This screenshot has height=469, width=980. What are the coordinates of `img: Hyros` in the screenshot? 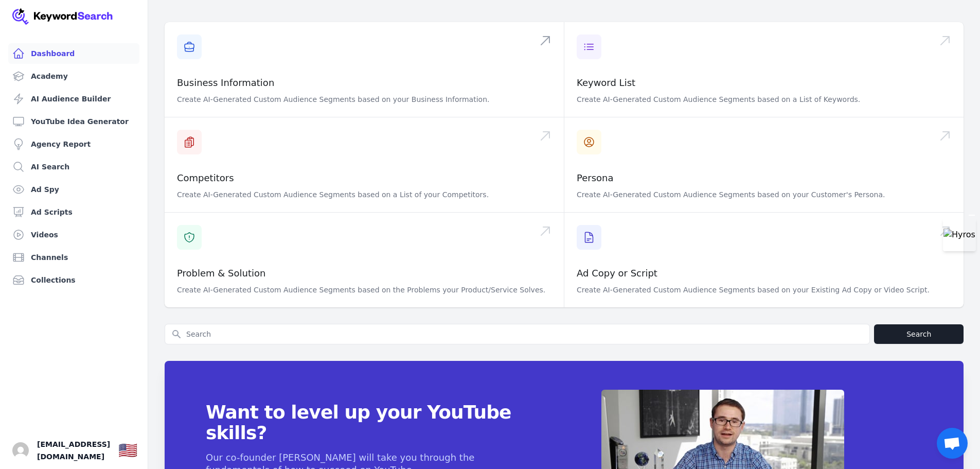 It's located at (960, 235).